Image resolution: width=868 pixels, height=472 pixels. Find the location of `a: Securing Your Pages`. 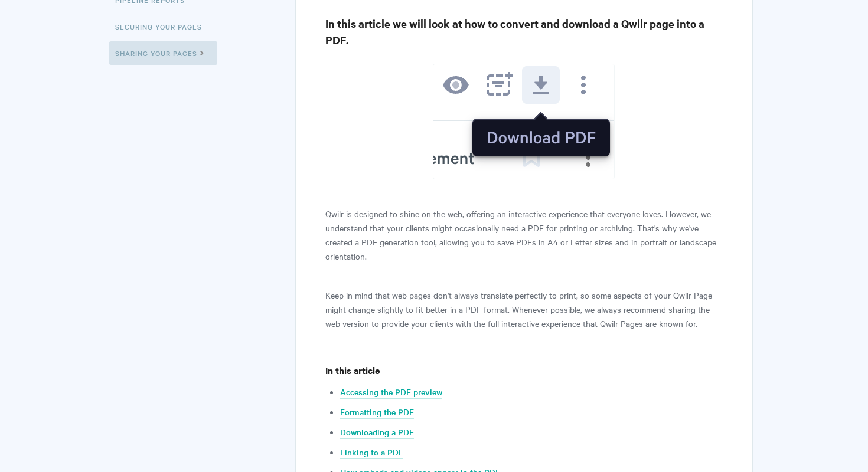

a: Securing Your Pages is located at coordinates (163, 26).